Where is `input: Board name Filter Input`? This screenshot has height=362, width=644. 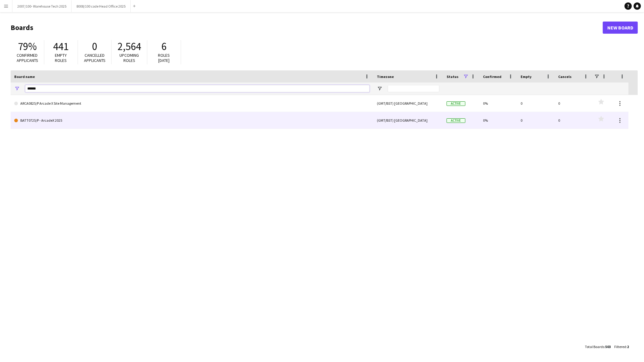 input: Board name Filter Input is located at coordinates (197, 88).